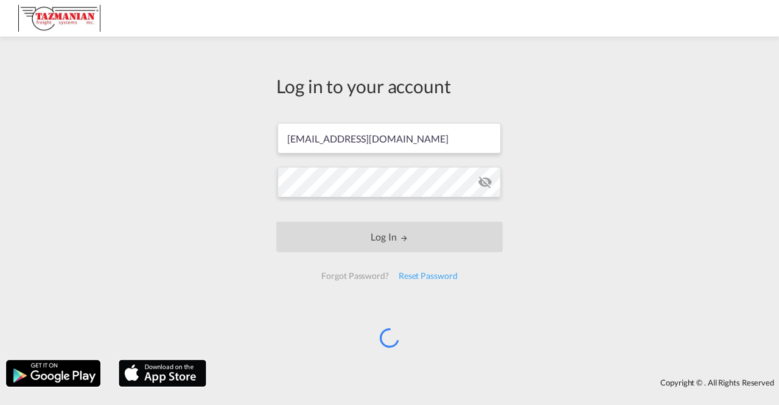 This screenshot has height=405, width=779. What do you see at coordinates (163, 373) in the screenshot?
I see `img: apple.png` at bounding box center [163, 373].